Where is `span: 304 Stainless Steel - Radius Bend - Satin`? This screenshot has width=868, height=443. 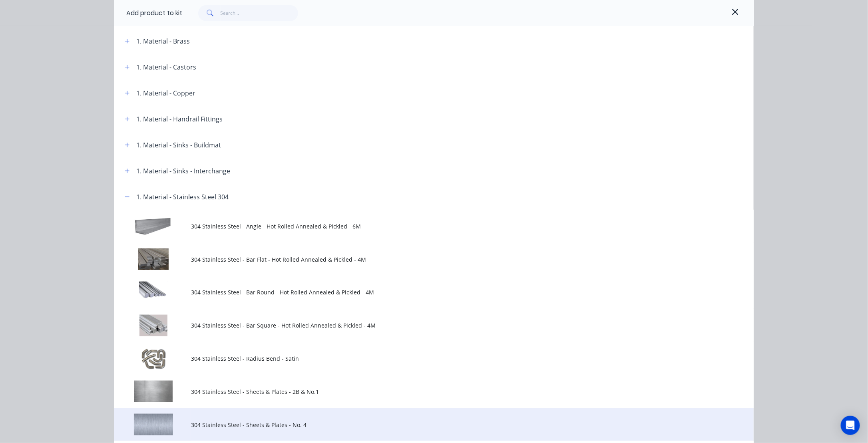
span: 304 Stainless Steel - Radius Bend - Satin is located at coordinates (416, 358).